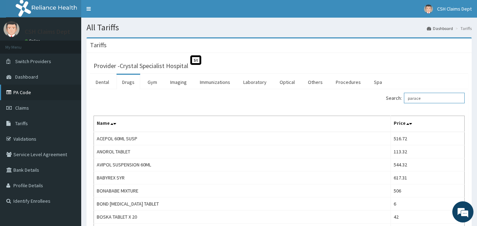  I want to click on img: d_794563401_company_1708531726252_794563401, so click(21, 44).